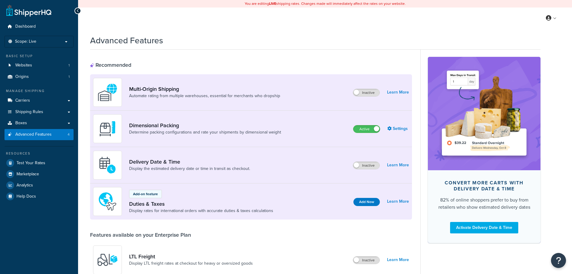 This screenshot has width=572, height=274. What do you see at coordinates (69, 134) in the screenshot?
I see `span: 4` at bounding box center [69, 134].